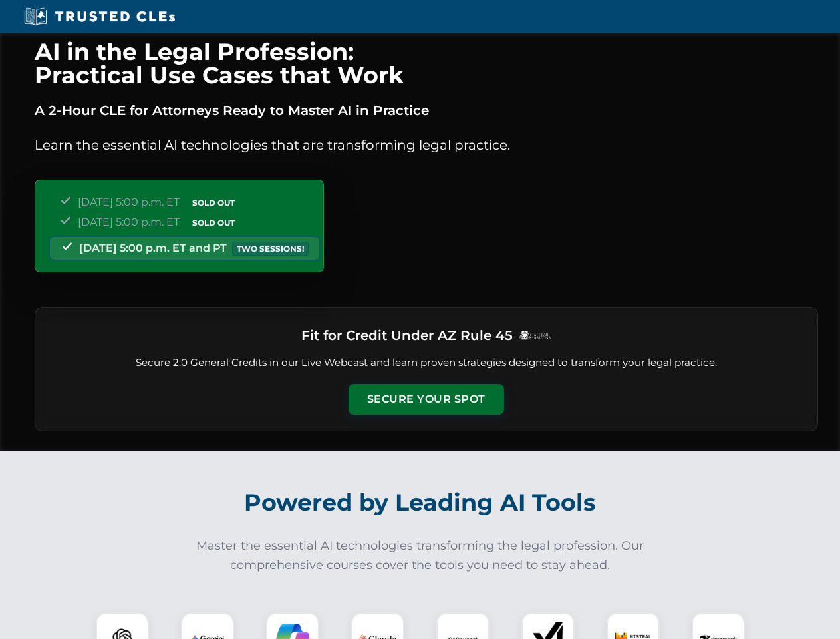 The height and width of the screenshot is (639, 840). What do you see at coordinates (535, 335) in the screenshot?
I see `img: Logo` at bounding box center [535, 335].